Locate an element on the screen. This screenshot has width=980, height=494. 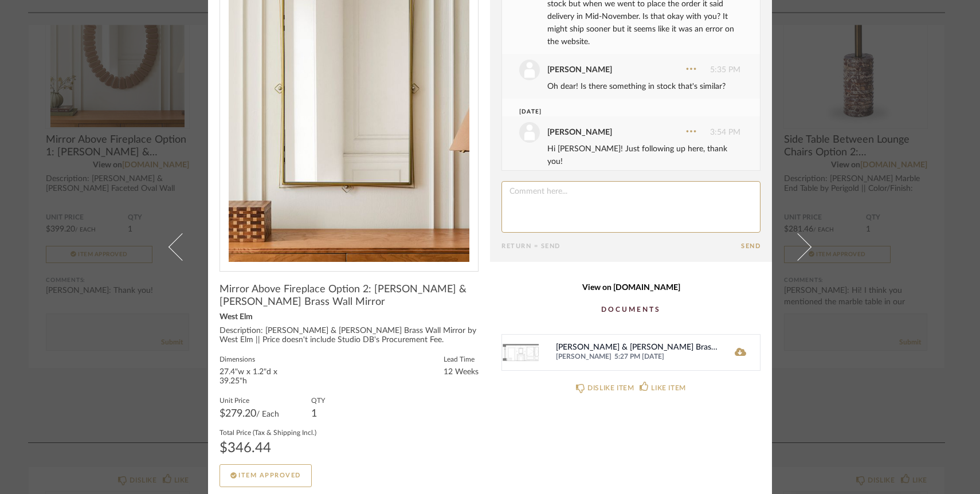
span: Item Approved is located at coordinates (269, 475).